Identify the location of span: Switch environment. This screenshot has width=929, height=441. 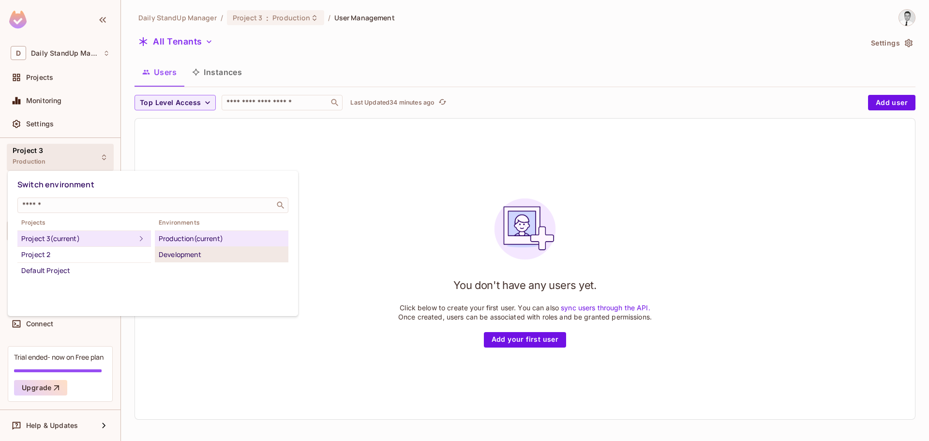
(56, 184).